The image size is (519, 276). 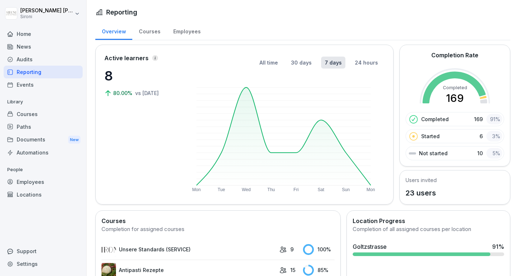 I want to click on p: 169, so click(x=478, y=119).